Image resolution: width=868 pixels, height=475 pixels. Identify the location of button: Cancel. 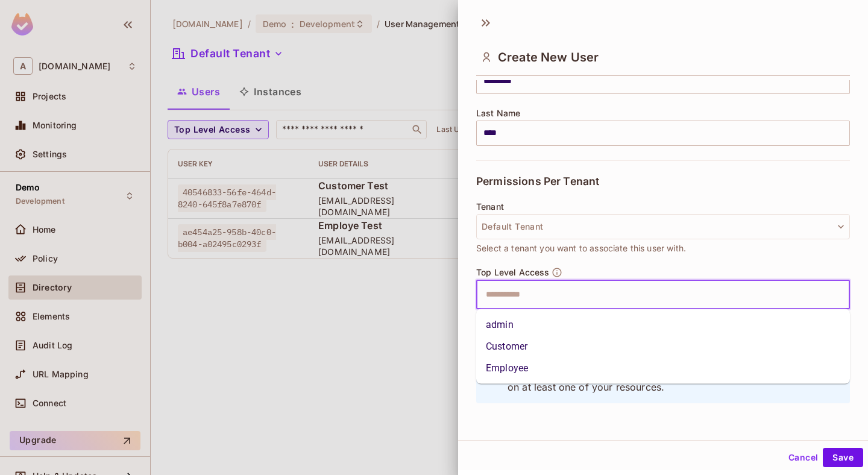
(803, 458).